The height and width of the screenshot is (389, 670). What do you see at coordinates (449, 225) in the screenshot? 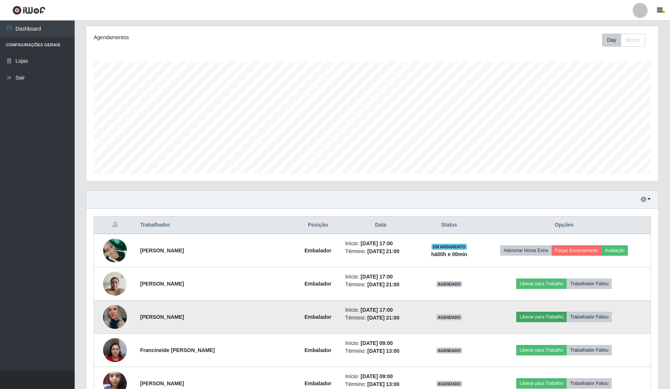
I see `th: Status` at bounding box center [449, 225].